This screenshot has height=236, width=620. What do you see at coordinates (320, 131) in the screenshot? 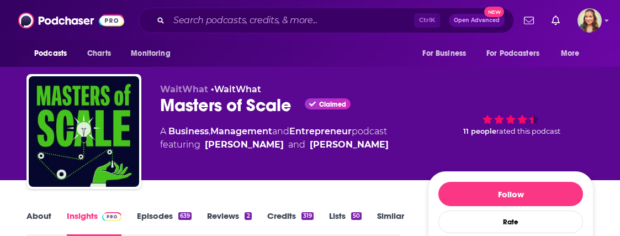
I see `a: Entrepreneur` at bounding box center [320, 131].